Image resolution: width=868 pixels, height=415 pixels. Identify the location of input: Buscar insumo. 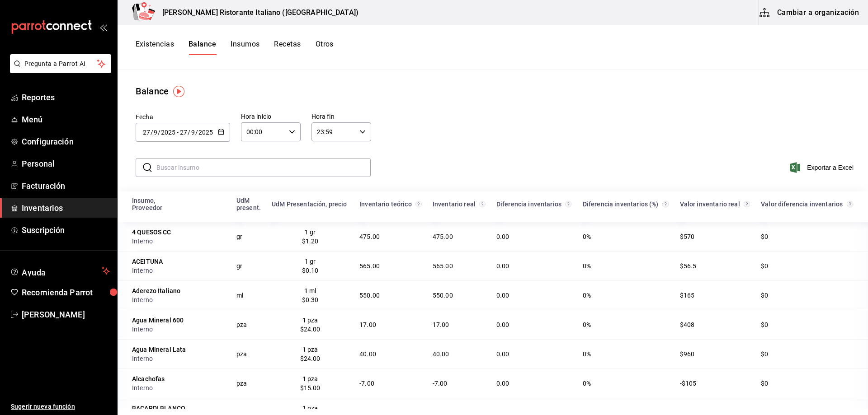
(264, 168).